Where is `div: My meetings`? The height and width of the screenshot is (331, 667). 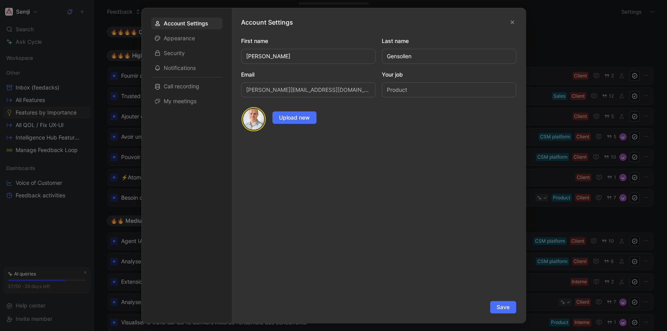 div: My meetings is located at coordinates (187, 101).